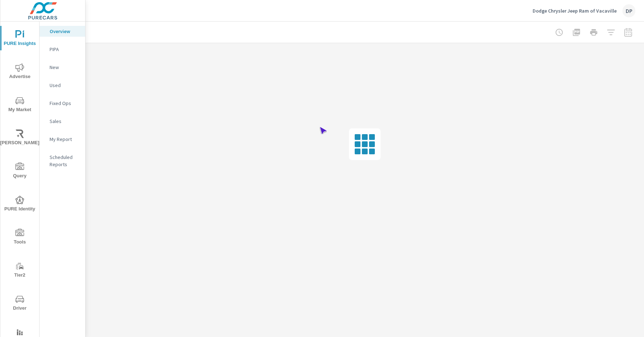 The image size is (644, 337). Describe the element at coordinates (64, 121) in the screenshot. I see `p: Sales` at that location.